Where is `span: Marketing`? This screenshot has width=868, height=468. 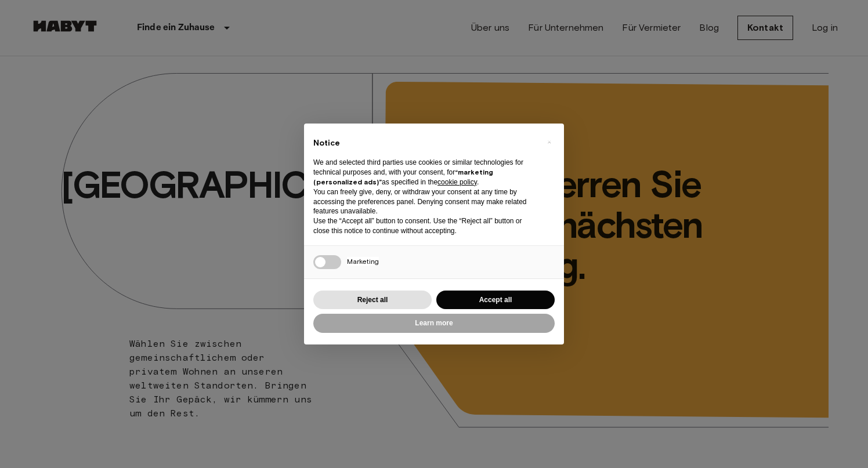 span: Marketing is located at coordinates (363, 261).